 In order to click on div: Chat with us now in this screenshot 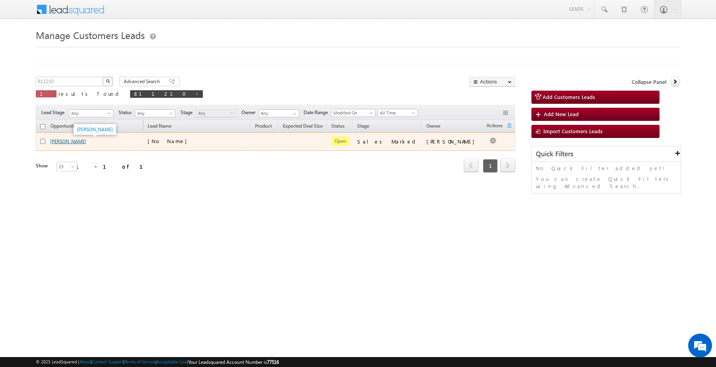, I will do `click(87, 47)`.